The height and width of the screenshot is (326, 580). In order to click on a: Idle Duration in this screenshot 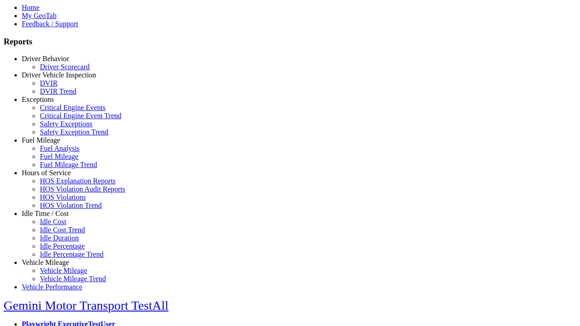, I will do `click(59, 238)`.